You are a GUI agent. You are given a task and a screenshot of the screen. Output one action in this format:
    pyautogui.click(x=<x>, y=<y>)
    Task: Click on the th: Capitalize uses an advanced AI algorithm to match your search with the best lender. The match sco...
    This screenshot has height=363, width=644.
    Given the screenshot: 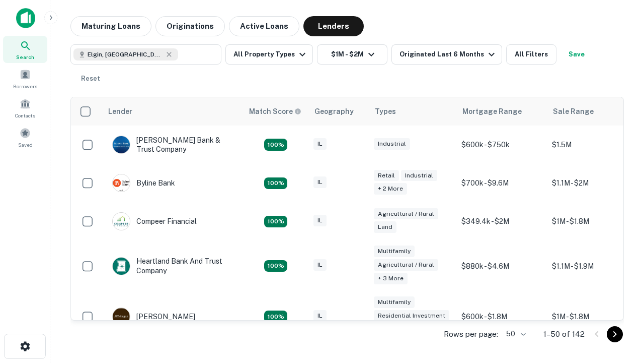 What is the action you would take?
    pyautogui.click(x=276, y=112)
    